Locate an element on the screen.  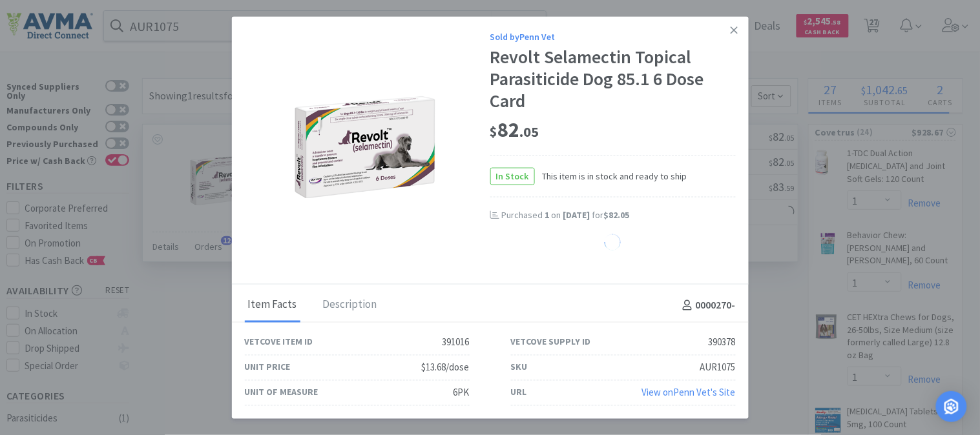
div: Revolt Selamectin Topical Parasiticide Dog 85.1 6 Dose Card is located at coordinates (613, 79).